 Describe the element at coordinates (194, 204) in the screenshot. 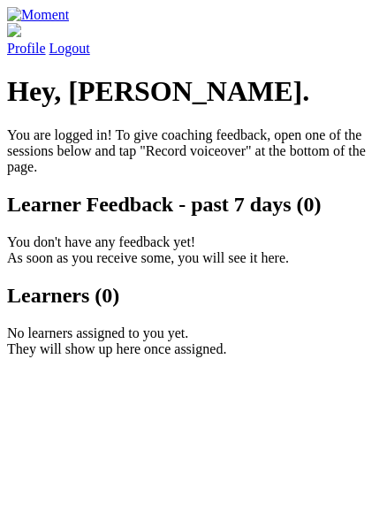

I see `h2: Learner Feedback - past 7 days (0)` at that location.